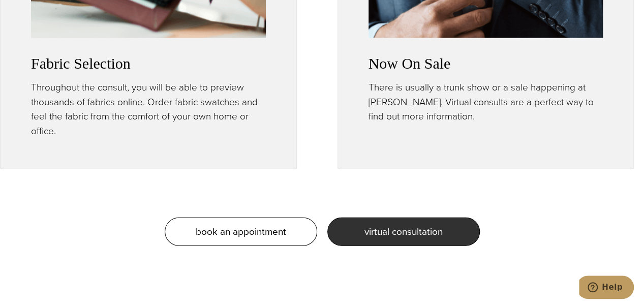 Image resolution: width=644 pixels, height=306 pixels. Describe the element at coordinates (403, 232) in the screenshot. I see `a: virtual consultation` at that location.